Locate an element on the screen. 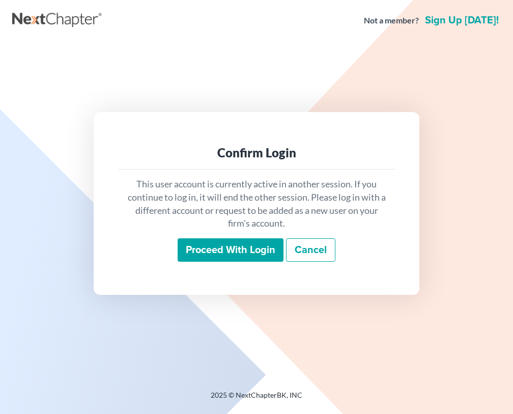  input: Proceed with login is located at coordinates (231, 250).